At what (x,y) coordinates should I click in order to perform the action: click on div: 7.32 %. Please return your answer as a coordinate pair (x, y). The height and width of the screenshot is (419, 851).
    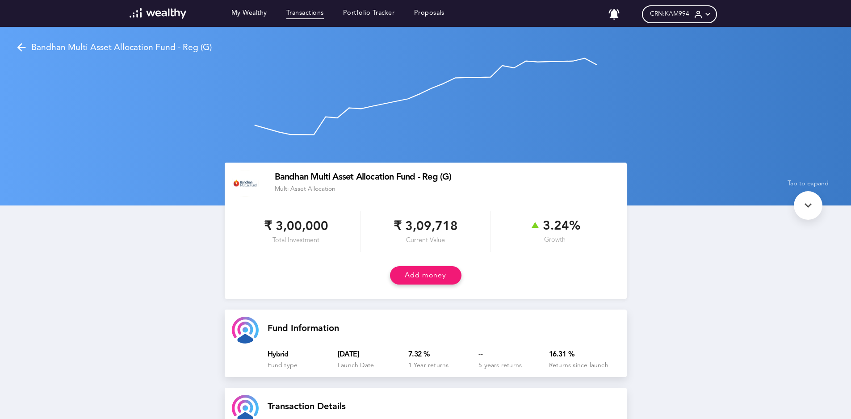
    Looking at the image, I should click on (444, 355).